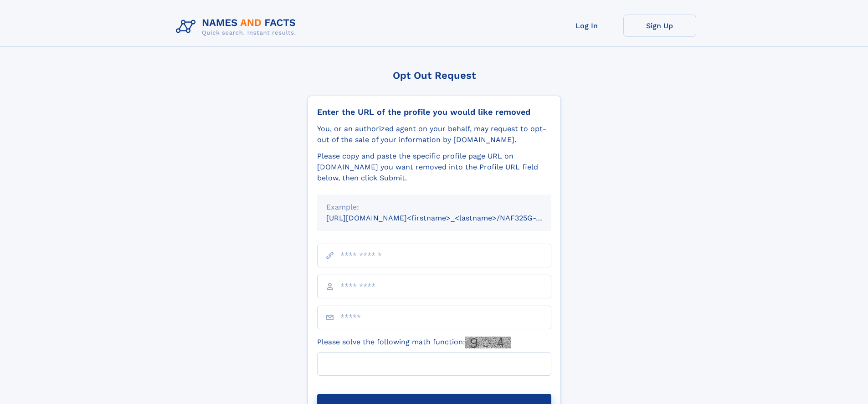  What do you see at coordinates (434, 75) in the screenshot?
I see `div: Opt Out Request` at bounding box center [434, 75].